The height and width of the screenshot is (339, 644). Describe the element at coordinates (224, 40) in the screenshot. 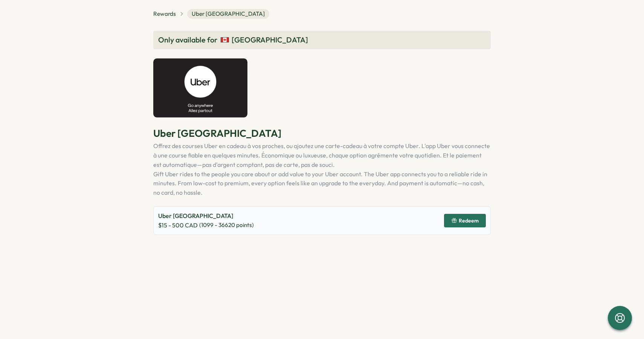

I see `img: Canada` at that location.